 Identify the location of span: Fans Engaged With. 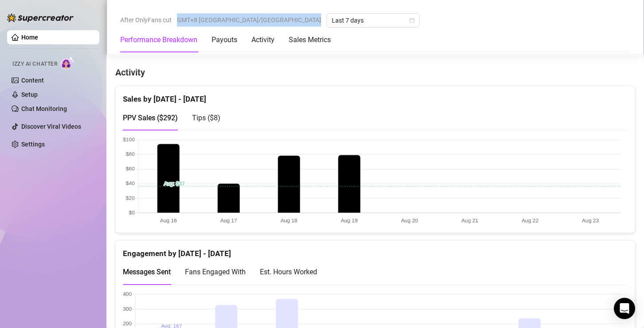
(215, 272).